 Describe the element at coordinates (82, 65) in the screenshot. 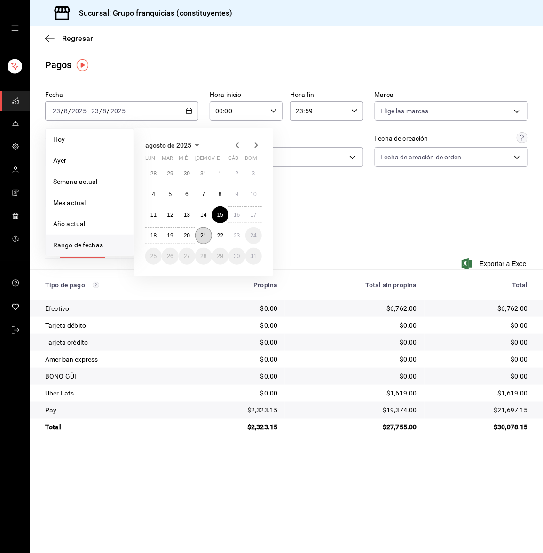

I see `button: Tooltip marker` at that location.